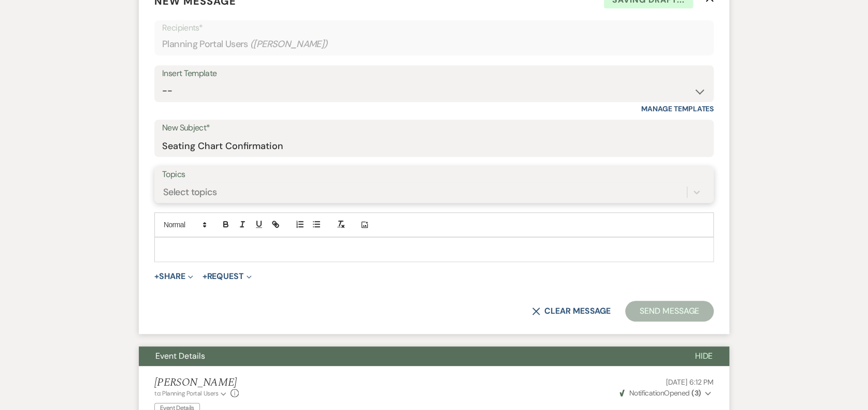  Describe the element at coordinates (190, 192) in the screenshot. I see `div: Select topics` at that location.